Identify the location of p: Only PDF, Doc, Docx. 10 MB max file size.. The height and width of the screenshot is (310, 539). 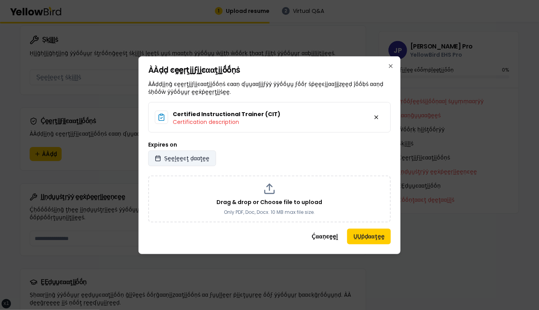
(270, 212).